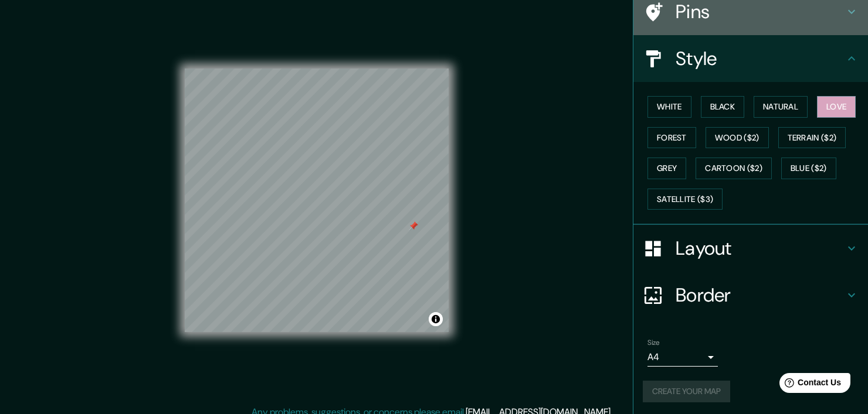  What do you see at coordinates (653, 343) in the screenshot?
I see `label: Size` at bounding box center [653, 343].